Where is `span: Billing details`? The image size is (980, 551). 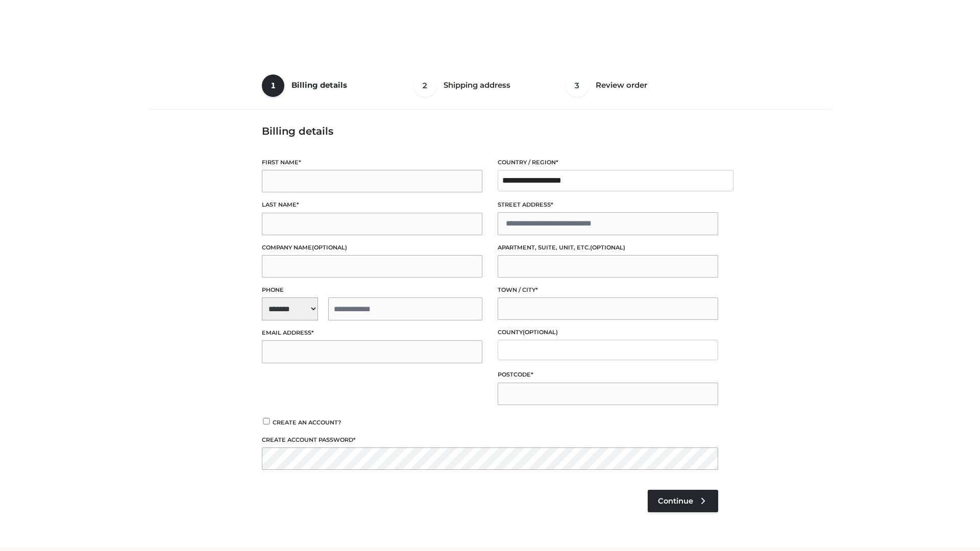 span: Billing details is located at coordinates (319, 85).